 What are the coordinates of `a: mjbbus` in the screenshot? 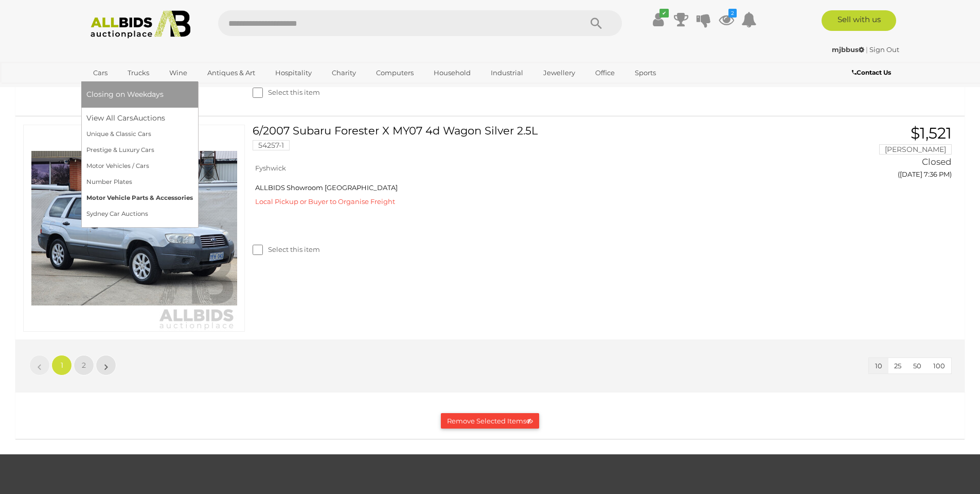 It's located at (849, 50).